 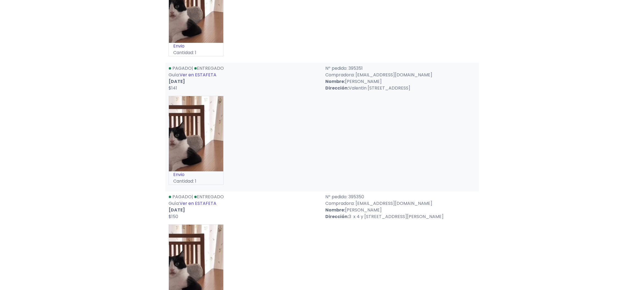 I want to click on span: $141, so click(x=173, y=88).